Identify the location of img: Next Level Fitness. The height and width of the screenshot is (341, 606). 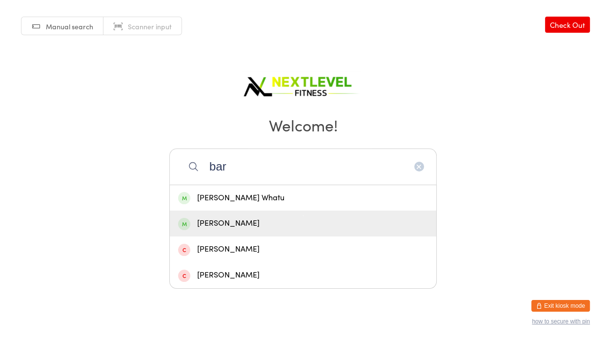
(303, 84).